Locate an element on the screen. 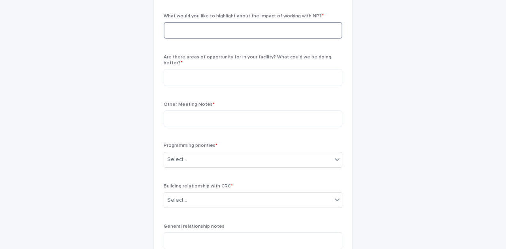 The height and width of the screenshot is (249, 506). span: Programming priorities is located at coordinates (191, 146).